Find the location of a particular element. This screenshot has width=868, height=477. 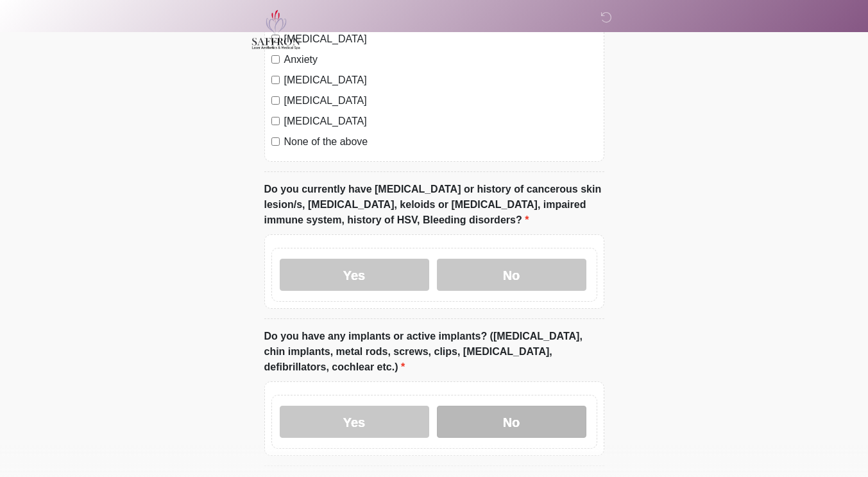

label: Anxiety is located at coordinates (441, 60).